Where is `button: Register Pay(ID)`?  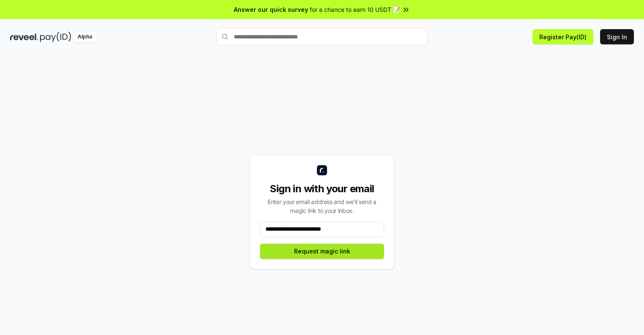 button: Register Pay(ID) is located at coordinates (563, 36).